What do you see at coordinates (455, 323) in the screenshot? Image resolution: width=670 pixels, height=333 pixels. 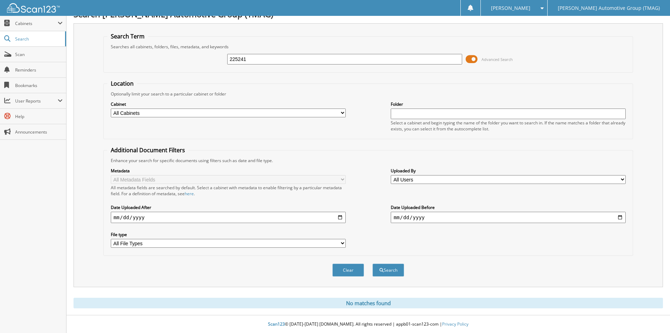 I see `a: Privacy Policy` at bounding box center [455, 323].